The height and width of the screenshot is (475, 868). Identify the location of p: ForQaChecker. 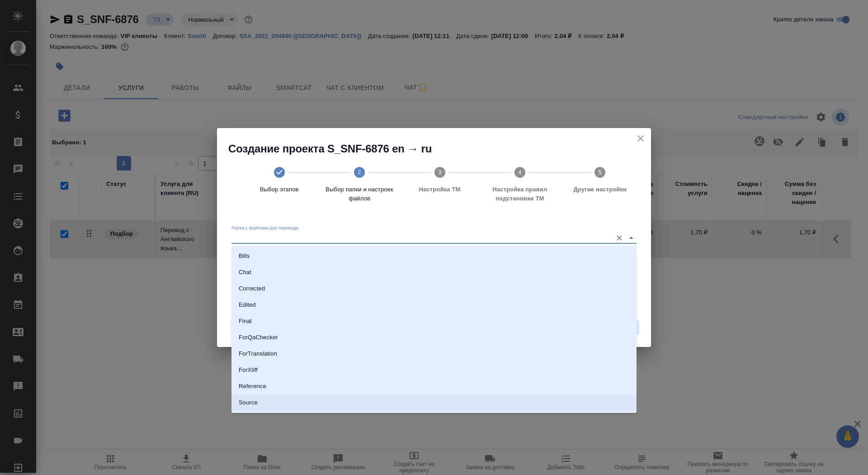
(258, 338).